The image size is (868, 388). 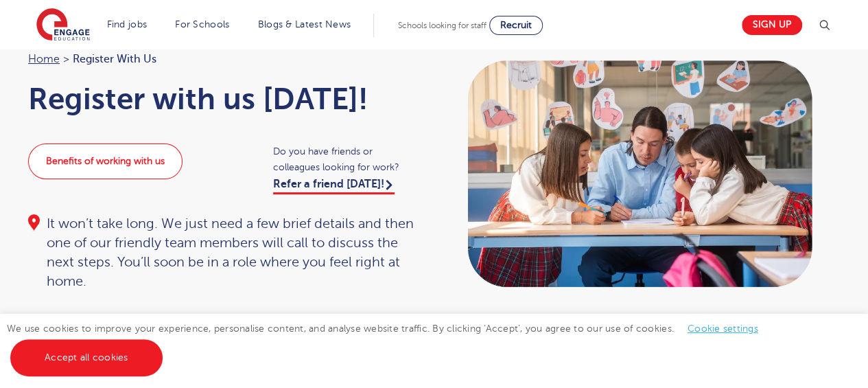 I want to click on a: For Schools, so click(x=202, y=24).